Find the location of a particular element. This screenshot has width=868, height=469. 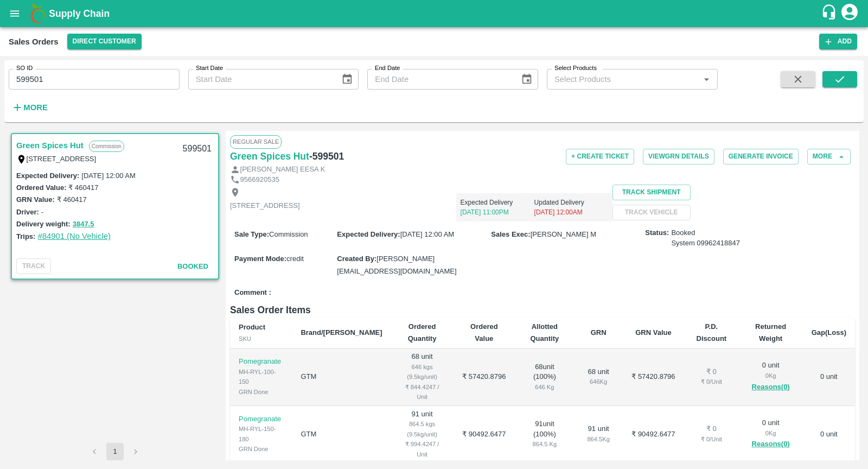

b: GRN is located at coordinates (599, 332).